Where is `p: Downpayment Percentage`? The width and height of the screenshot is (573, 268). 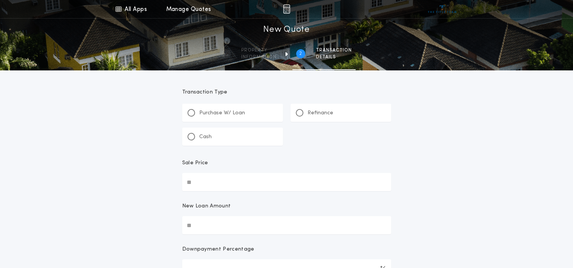 p: Downpayment Percentage is located at coordinates (218, 249).